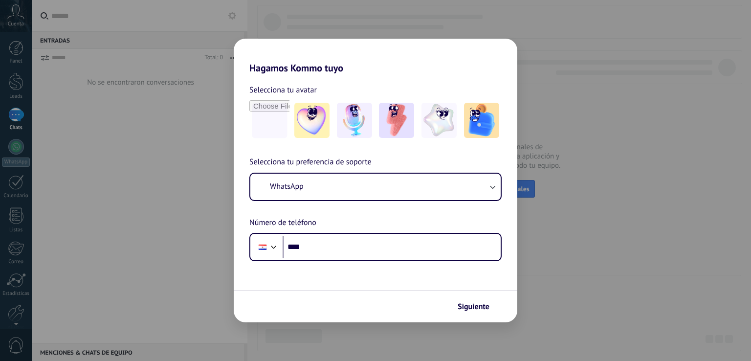  I want to click on img: -2.jpeg, so click(355, 120).